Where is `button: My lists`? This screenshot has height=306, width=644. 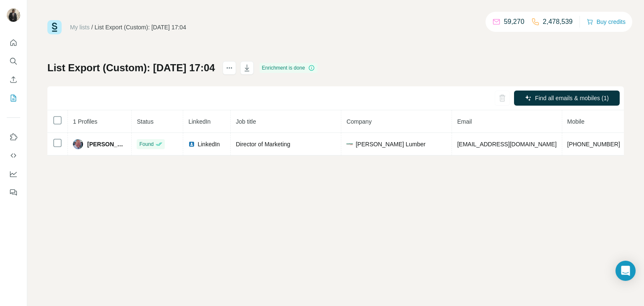
button: My lists is located at coordinates (13, 98).